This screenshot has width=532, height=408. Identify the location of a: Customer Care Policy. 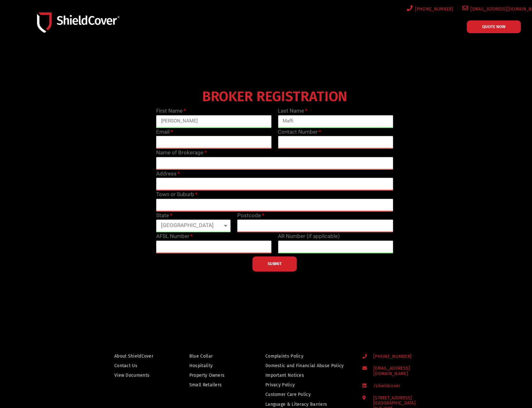
(308, 395).